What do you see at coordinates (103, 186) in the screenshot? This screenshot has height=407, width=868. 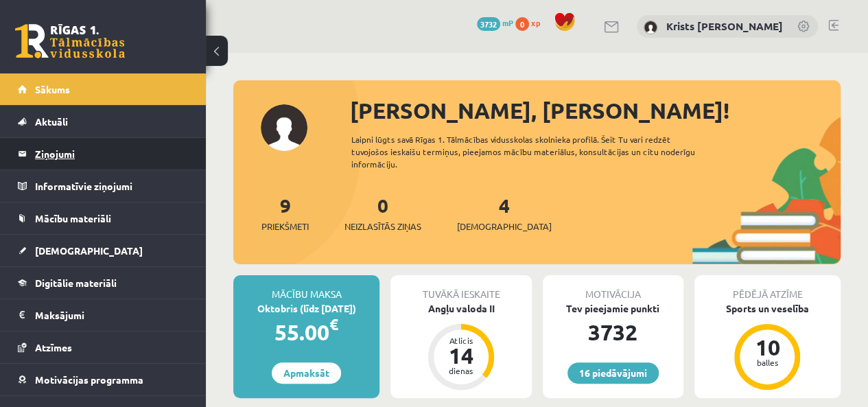 I see `a: Informatīvie ziņojumi` at bounding box center [103, 186].